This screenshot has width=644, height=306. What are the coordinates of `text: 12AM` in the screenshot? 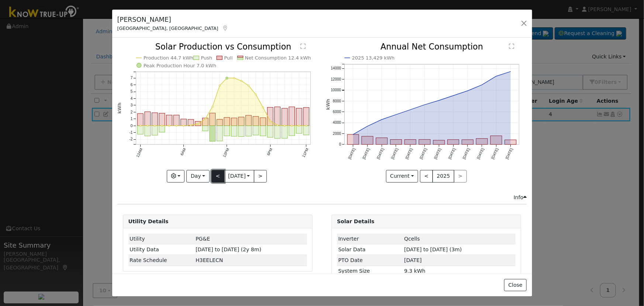 It's located at (139, 153).